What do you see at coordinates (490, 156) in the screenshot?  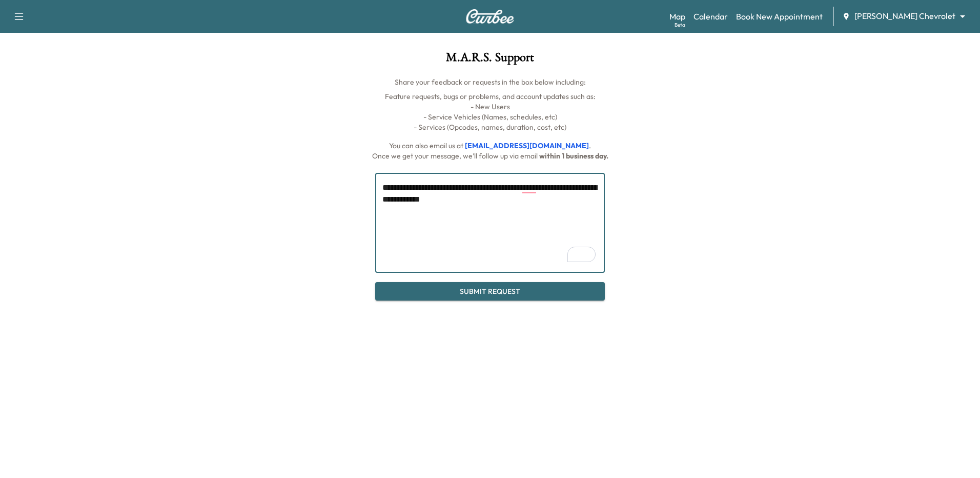 I see `p: Once we get your message, we’ll follow up via email` at bounding box center [490, 156].